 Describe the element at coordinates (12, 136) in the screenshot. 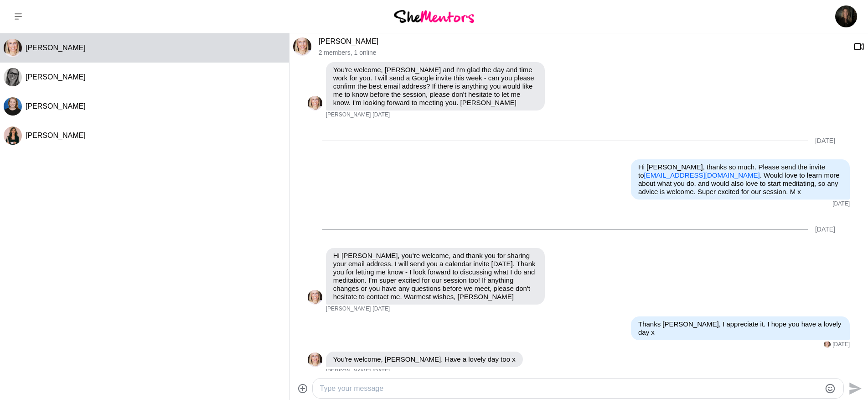

I see `img: M` at that location.